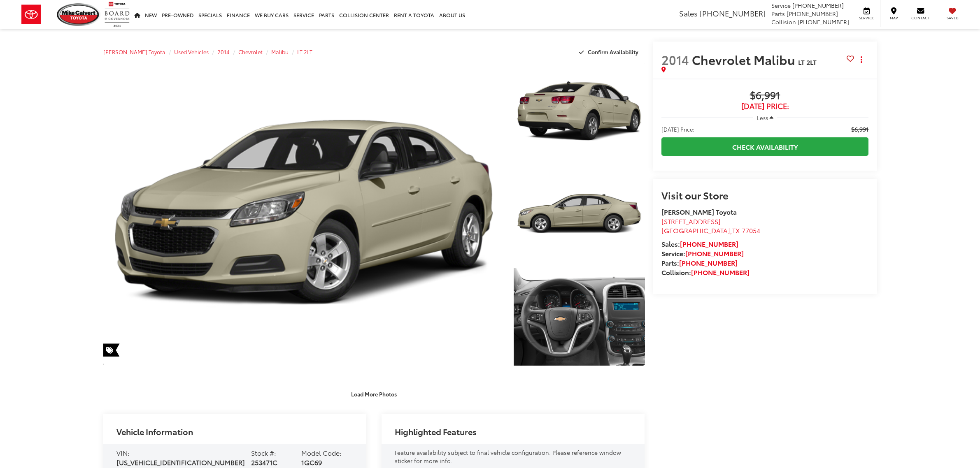 The height and width of the screenshot is (468, 980). I want to click on button: Confirm Availability, so click(610, 52).